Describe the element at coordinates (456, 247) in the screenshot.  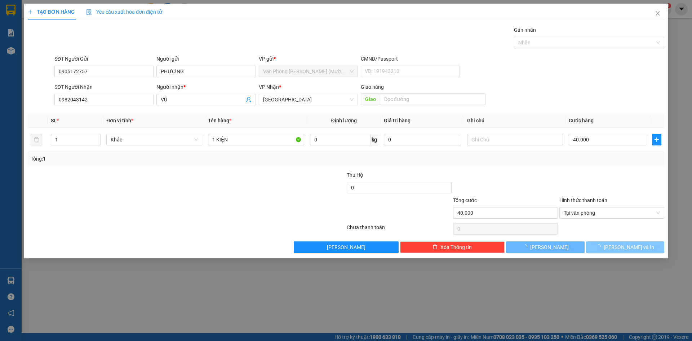
I see `span: Xóa Thông tin` at that location.